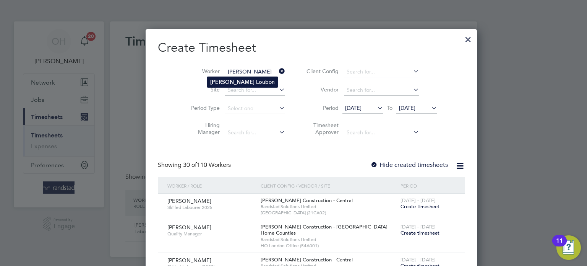  What do you see at coordinates (203, 89) in the screenshot?
I see `label: Site` at bounding box center [203, 89].